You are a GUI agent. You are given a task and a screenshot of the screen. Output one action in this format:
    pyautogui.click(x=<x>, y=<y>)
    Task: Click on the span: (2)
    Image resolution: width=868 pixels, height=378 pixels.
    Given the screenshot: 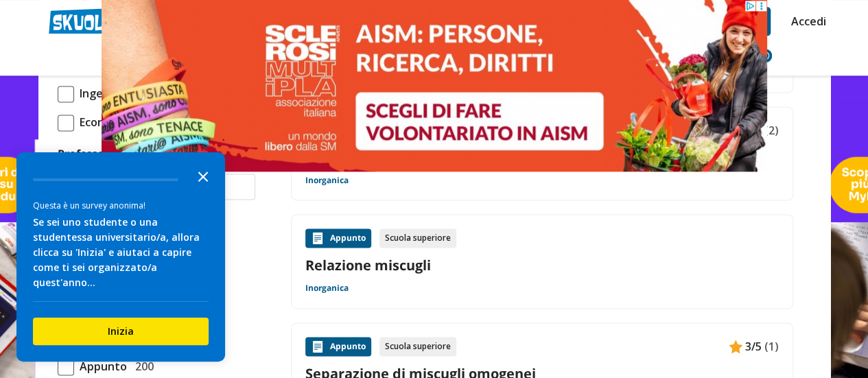 What is the action you would take?
    pyautogui.click(x=771, y=131)
    